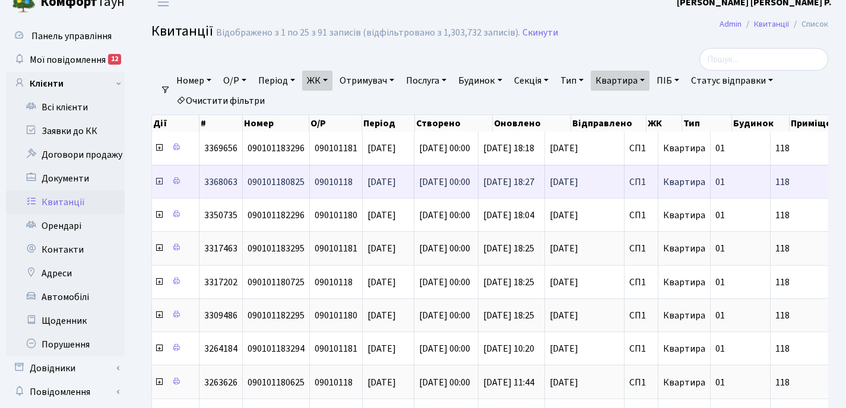 This screenshot has width=846, height=408. What do you see at coordinates (65, 155) in the screenshot?
I see `a: Договори продажу` at bounding box center [65, 155].